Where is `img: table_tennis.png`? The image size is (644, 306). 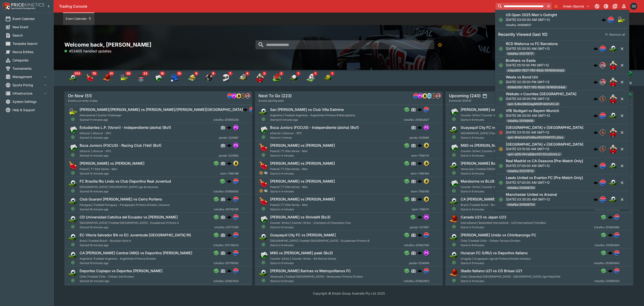 img: table_tennis.png is located at coordinates (73, 165).